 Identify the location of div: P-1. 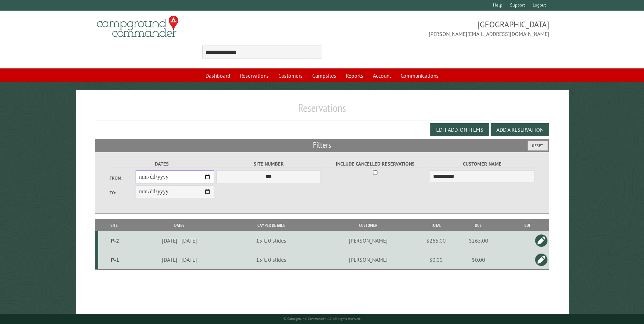
(115, 260).